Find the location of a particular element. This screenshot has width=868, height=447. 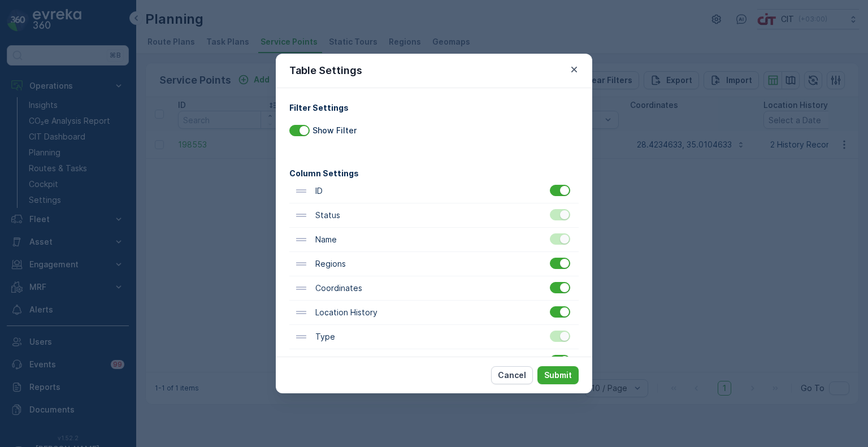

p: Submit is located at coordinates (558, 375).